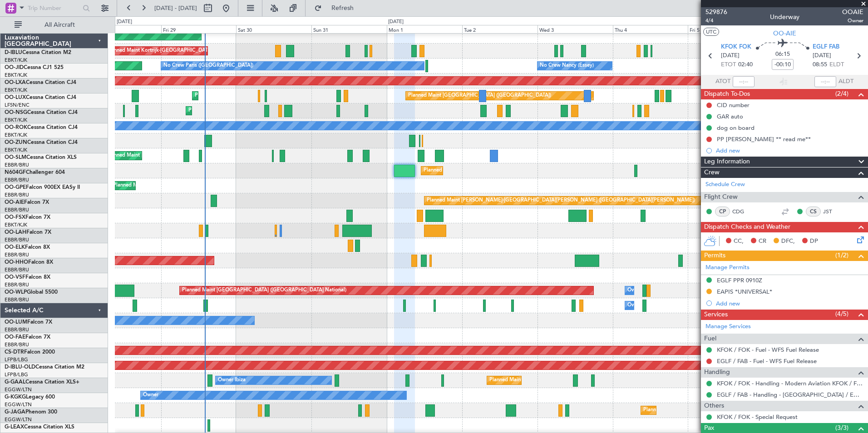 This screenshot has height=433, width=868. What do you see at coordinates (842, 427) in the screenshot?
I see `span: (3/3)` at bounding box center [842, 427].